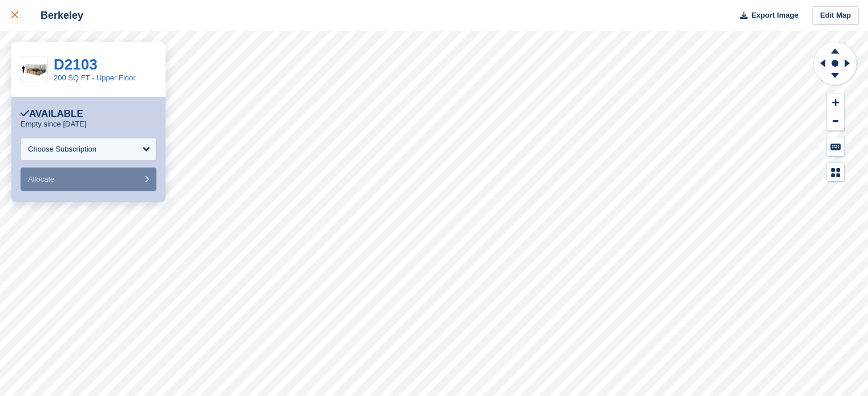 The height and width of the screenshot is (396, 868). What do you see at coordinates (94, 78) in the screenshot?
I see `a: 200 SQ FT - Upper Floor` at bounding box center [94, 78].